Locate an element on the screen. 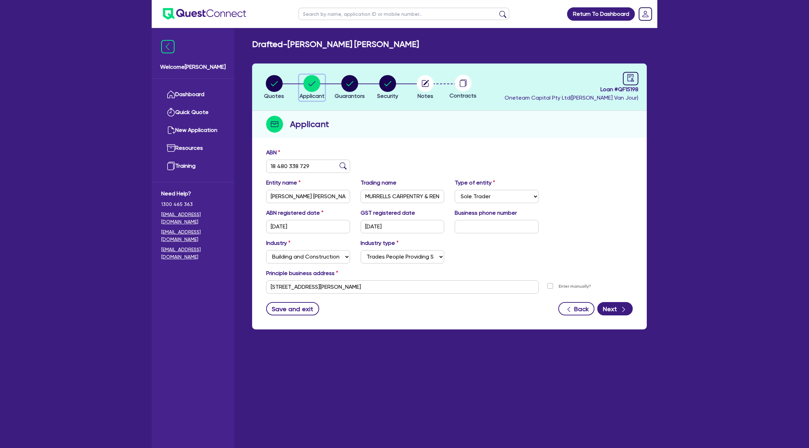 This screenshot has width=809, height=448. button: Notes is located at coordinates (425, 88).